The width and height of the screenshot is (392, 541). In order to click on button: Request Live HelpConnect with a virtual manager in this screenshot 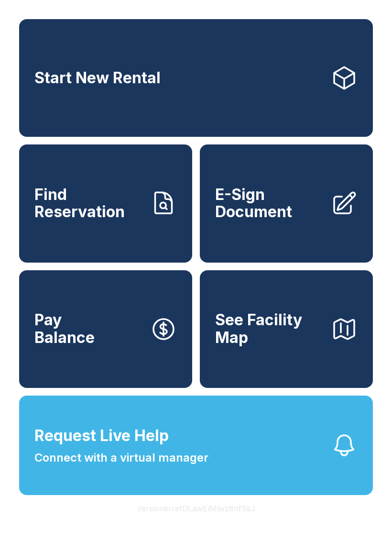, I will do `click(196, 446)`.